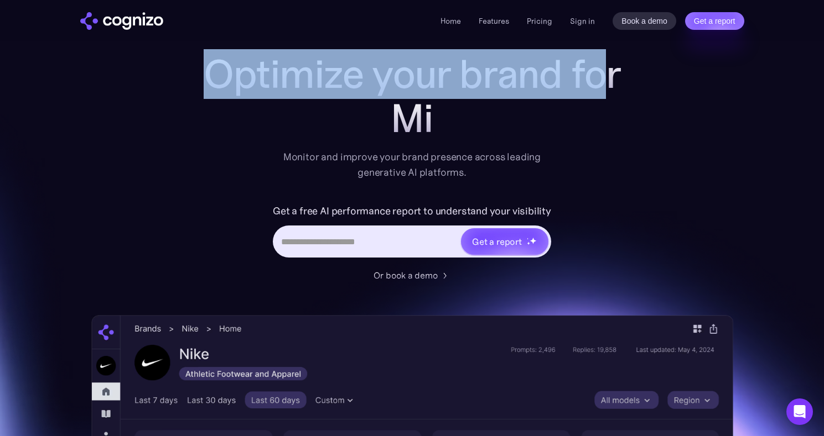 The height and width of the screenshot is (436, 824). Describe the element at coordinates (412, 233) in the screenshot. I see `form: Hero URL Input Form` at that location.